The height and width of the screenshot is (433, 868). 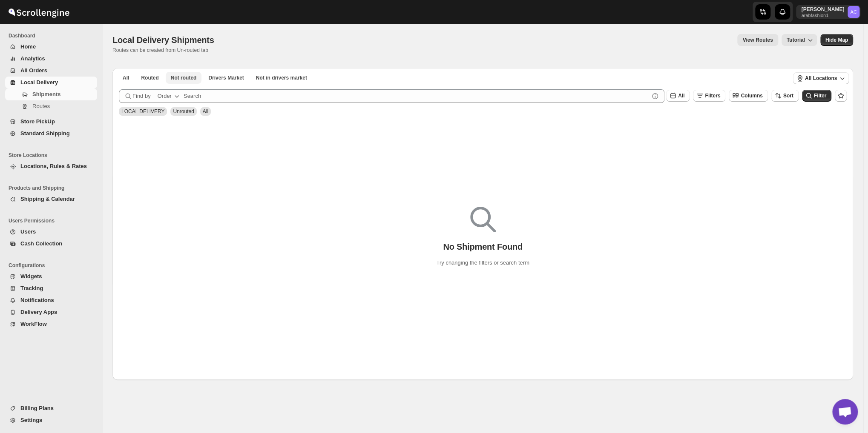 What do you see at coordinates (28, 232) in the screenshot?
I see `span: Users` at bounding box center [28, 232].